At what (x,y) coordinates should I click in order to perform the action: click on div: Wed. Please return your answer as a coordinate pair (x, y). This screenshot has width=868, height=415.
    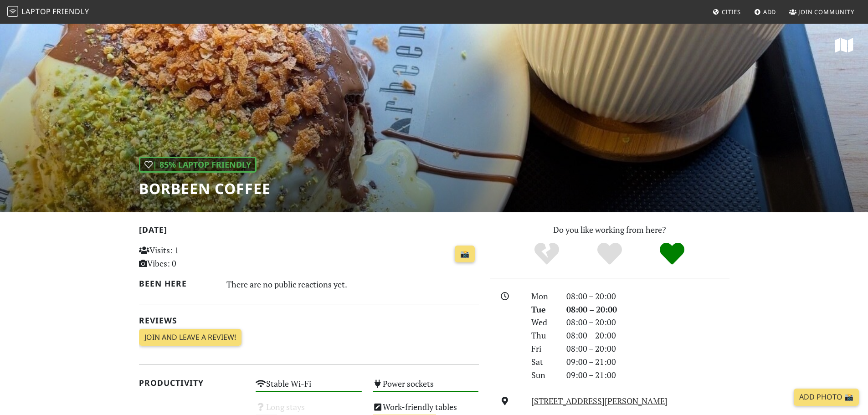
    Looking at the image, I should click on (543, 322).